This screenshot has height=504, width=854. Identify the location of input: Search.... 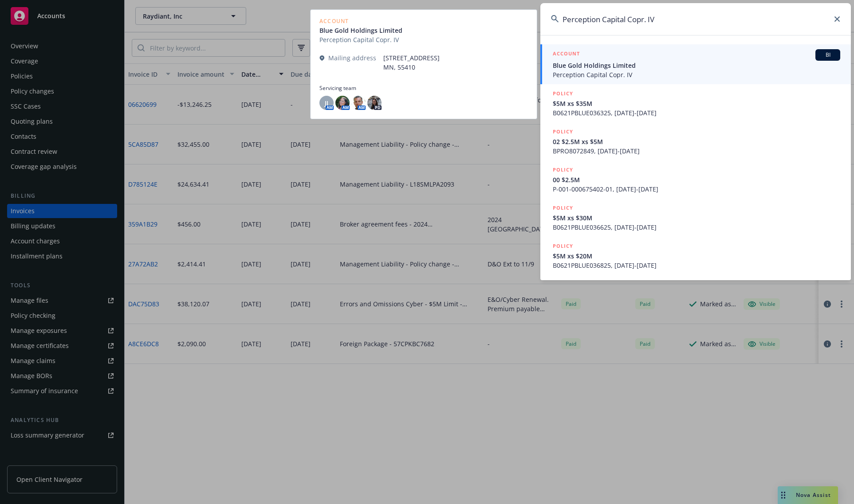
(696, 19).